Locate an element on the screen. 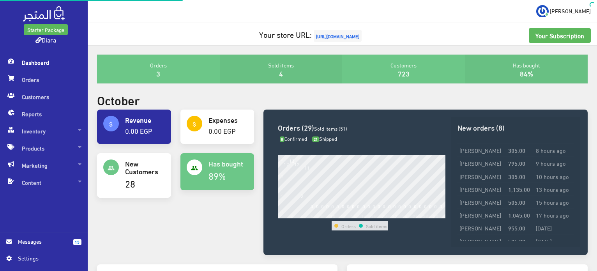  a: 89% is located at coordinates (217, 175).